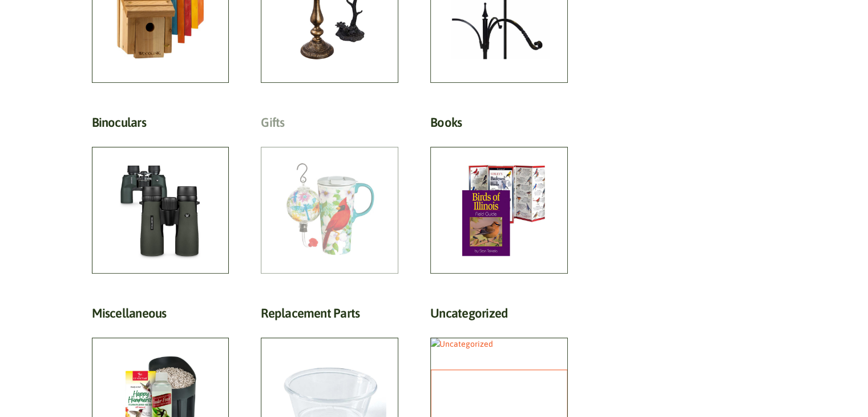  What do you see at coordinates (329, 125) in the screenshot?
I see `h2: Gifts` at bounding box center [329, 125].